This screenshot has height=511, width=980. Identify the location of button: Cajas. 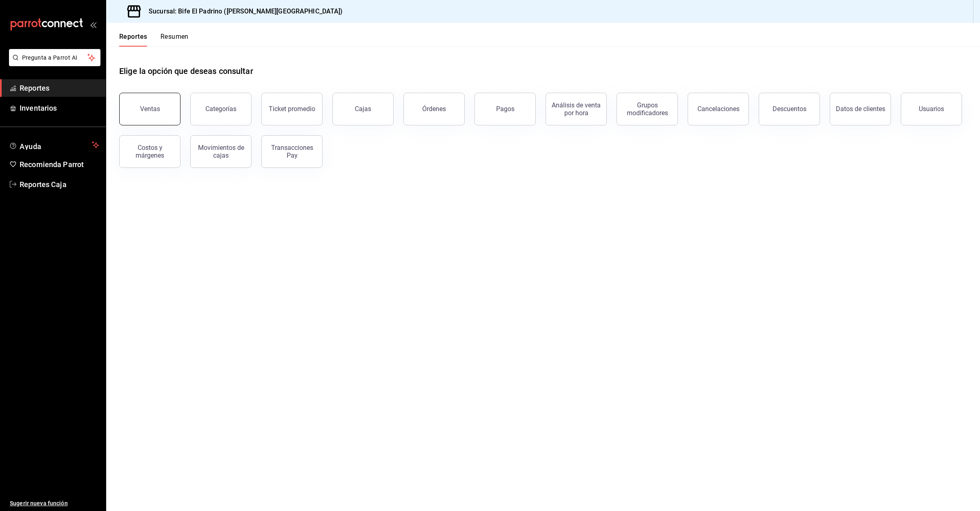
(363, 109).